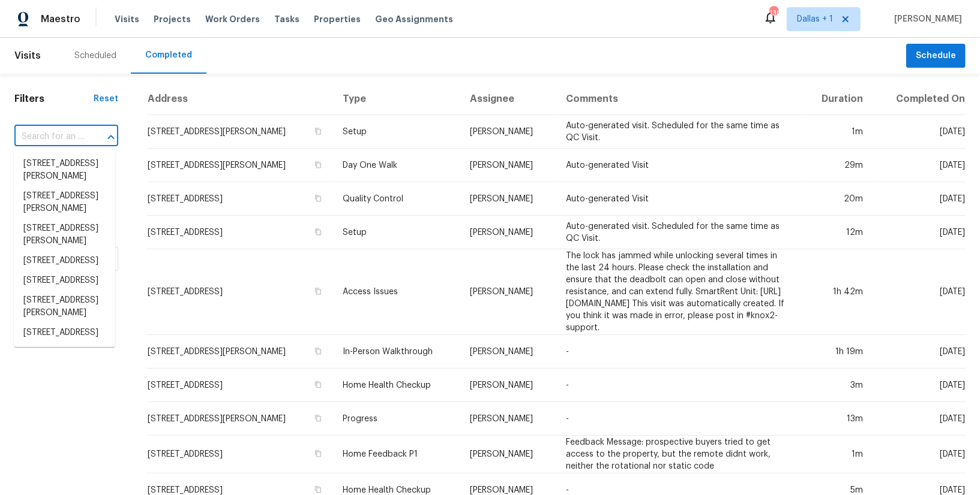  I want to click on td: 3m, so click(837, 386).